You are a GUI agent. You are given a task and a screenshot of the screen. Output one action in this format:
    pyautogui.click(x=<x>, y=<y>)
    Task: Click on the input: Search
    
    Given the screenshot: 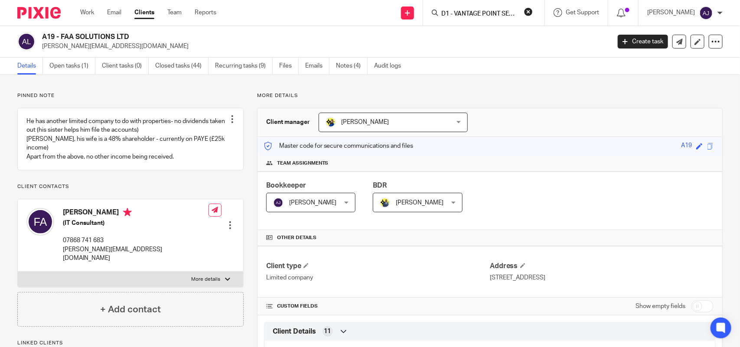 What is the action you would take?
    pyautogui.click(x=479, y=14)
    